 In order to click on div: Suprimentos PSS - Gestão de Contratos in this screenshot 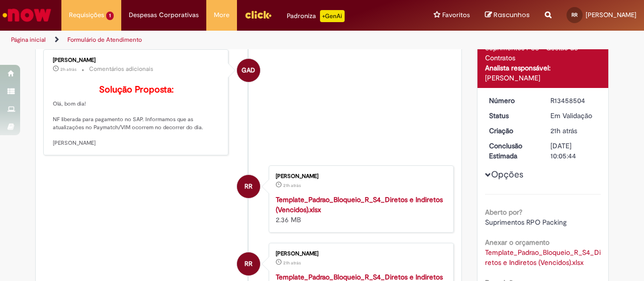, I will do `click(543, 53)`.